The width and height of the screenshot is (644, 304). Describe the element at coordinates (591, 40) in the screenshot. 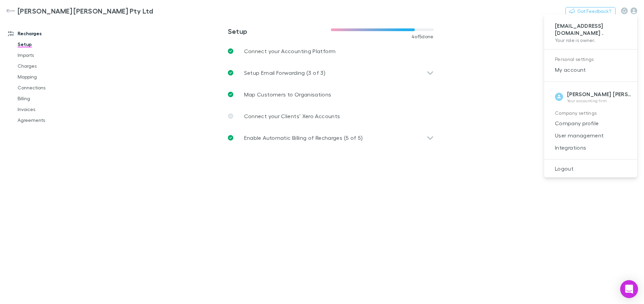

I see `p: Your role is owner .` at that location.